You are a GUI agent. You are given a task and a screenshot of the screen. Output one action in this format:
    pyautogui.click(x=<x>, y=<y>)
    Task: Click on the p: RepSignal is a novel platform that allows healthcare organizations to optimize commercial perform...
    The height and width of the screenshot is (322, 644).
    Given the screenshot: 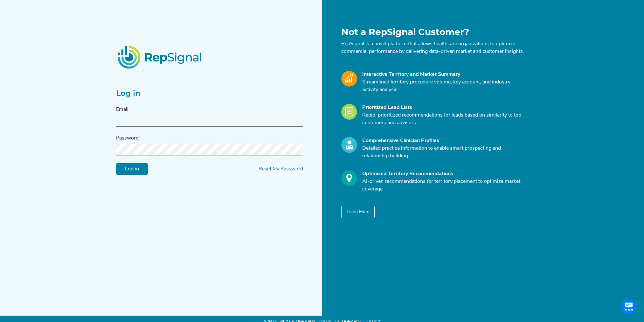 What is the action you would take?
    pyautogui.click(x=433, y=48)
    